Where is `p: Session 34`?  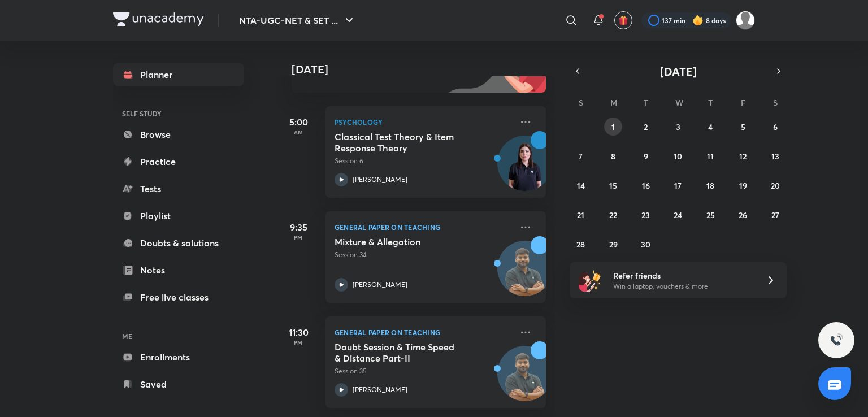
p: Session 34 is located at coordinates (424, 255).